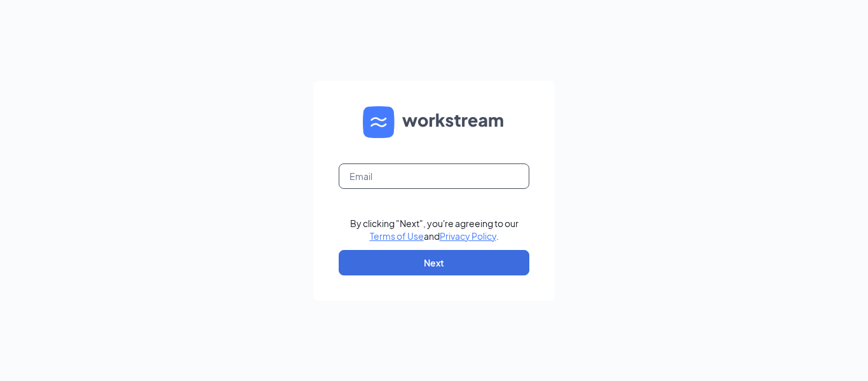 The image size is (868, 381). I want to click on div: By clicking "Next", you're agreeing to our and ., so click(434, 229).